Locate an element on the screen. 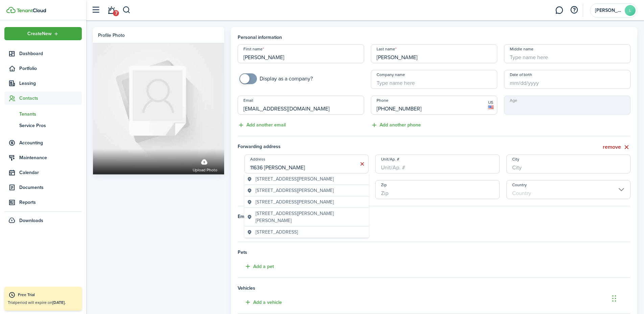  div: Chat Widget is located at coordinates (627, 298).